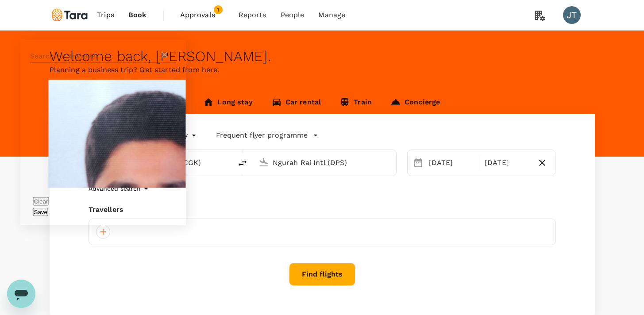 The image size is (644, 315). Describe the element at coordinates (322, 70) in the screenshot. I see `p: Planning a business trip? Get started from here.` at that location.